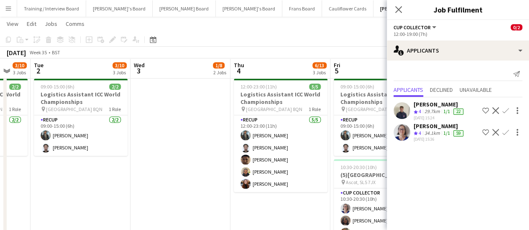 The width and height of the screenshot is (529, 230). What do you see at coordinates (458, 112) in the screenshot?
I see `div: 22` at bounding box center [458, 112].